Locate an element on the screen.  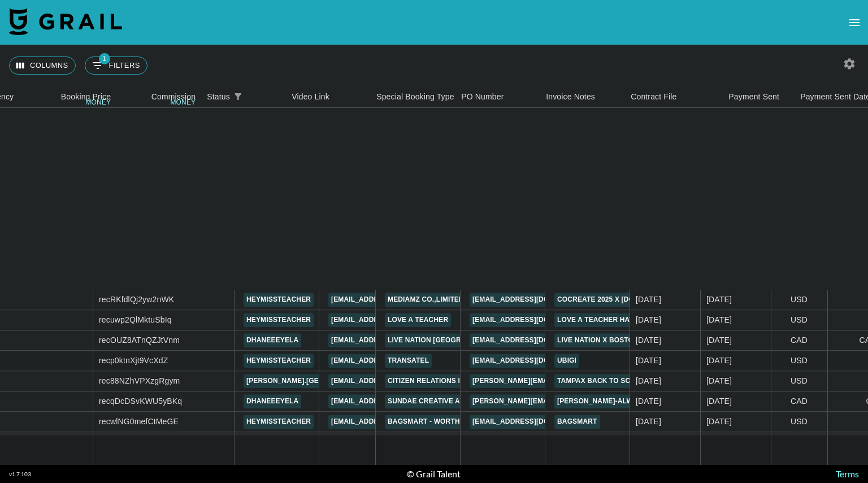
a: MEDIAMZ CO.,LIMITED is located at coordinates (426, 299).